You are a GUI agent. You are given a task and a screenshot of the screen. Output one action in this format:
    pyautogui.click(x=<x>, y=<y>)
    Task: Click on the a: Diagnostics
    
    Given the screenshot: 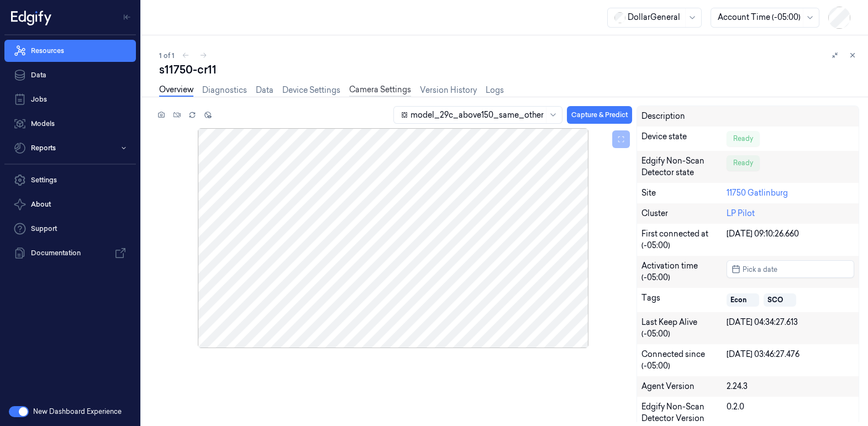 What is the action you would take?
    pyautogui.click(x=224, y=90)
    